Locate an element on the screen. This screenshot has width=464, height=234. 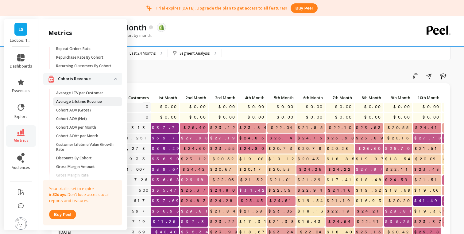
span: $36.90 is located at coordinates (166, 159).